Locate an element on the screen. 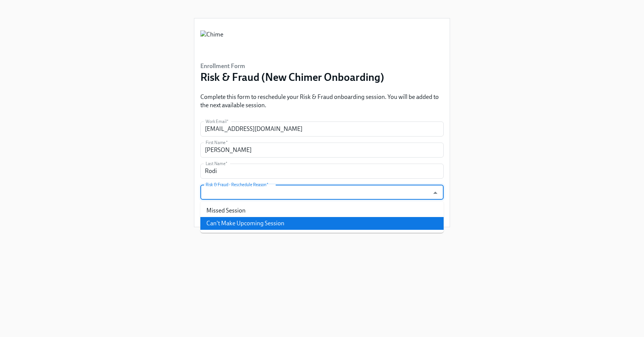  img: Chime is located at coordinates (212, 42).